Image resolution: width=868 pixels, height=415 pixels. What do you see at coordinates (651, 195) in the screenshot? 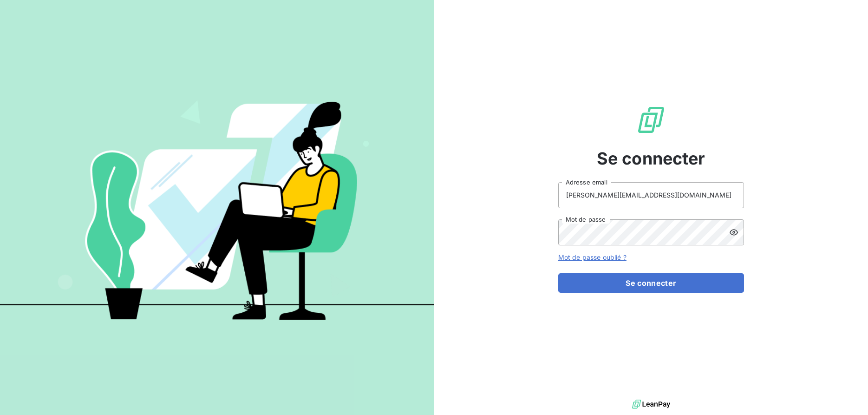
I see `input: placeholder` at bounding box center [651, 195].